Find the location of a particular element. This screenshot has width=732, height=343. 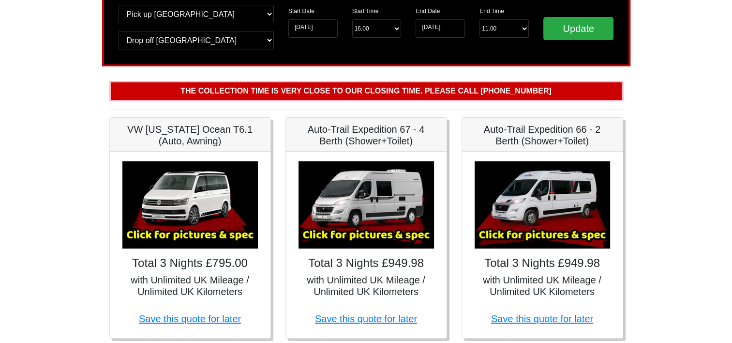

img: Auto-Trail Expedition 67 - 4 Berth (Shower+Toilet) is located at coordinates (366, 205).